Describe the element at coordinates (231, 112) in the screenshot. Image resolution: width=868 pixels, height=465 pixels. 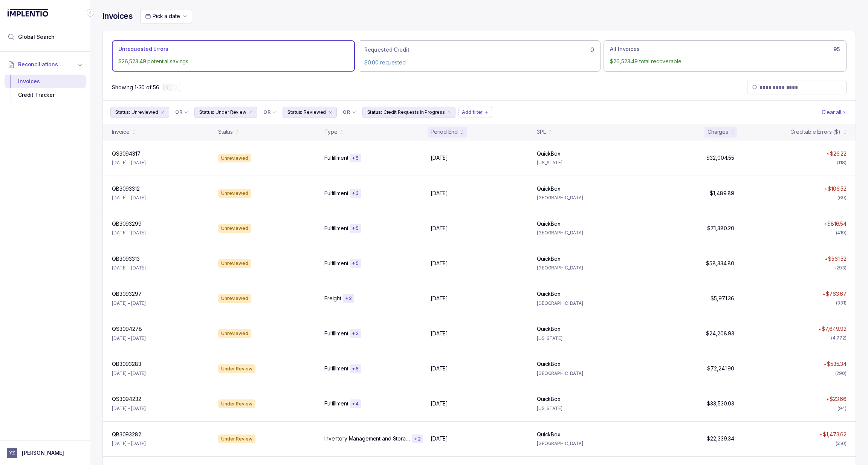
I see `p: Under Review` at that location.